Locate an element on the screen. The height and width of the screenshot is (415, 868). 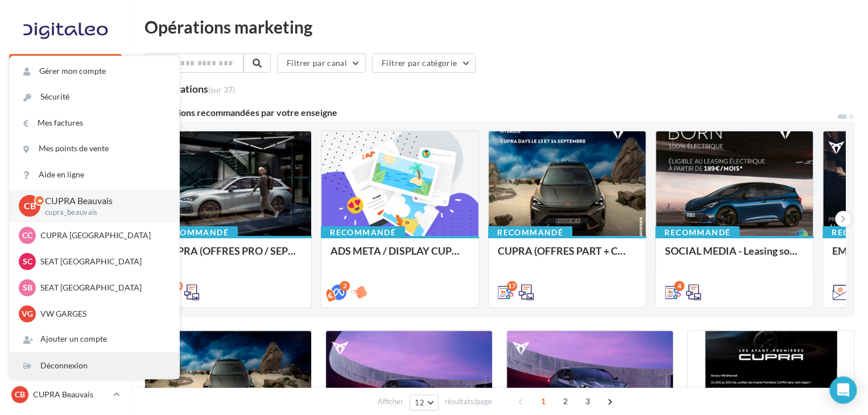
a: PLV et print personnalisable is located at coordinates (65, 329).